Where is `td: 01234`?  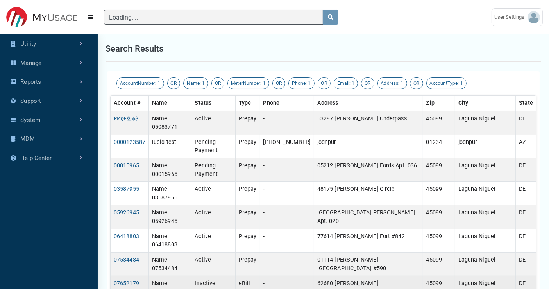 td: 01234 is located at coordinates (439, 146).